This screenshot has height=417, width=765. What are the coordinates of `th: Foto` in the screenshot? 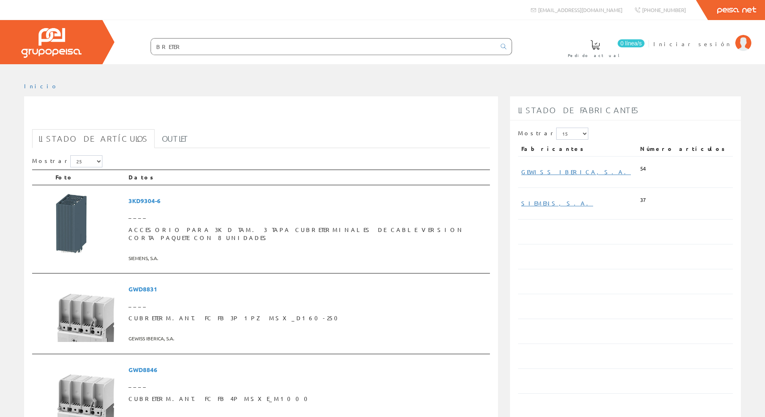 It's located at (89, 177).